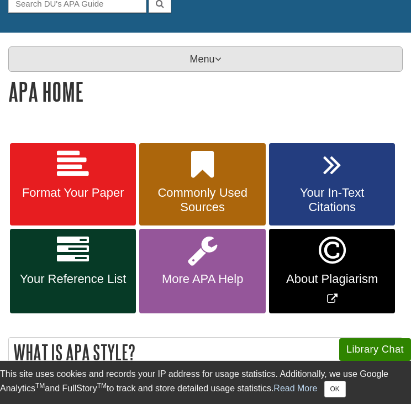  What do you see at coordinates (73, 193) in the screenshot?
I see `span: Format Your Paper` at bounding box center [73, 193].